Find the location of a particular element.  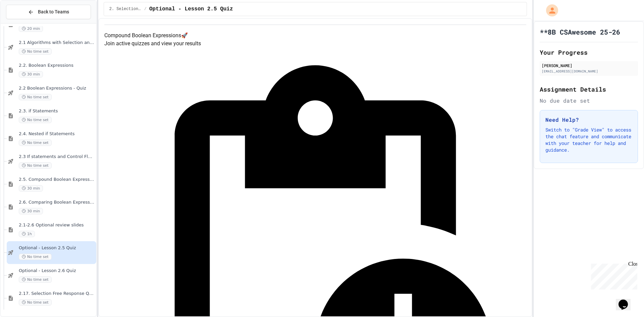

span: Optional - Lesson 2.6 Quiz is located at coordinates (57, 270).